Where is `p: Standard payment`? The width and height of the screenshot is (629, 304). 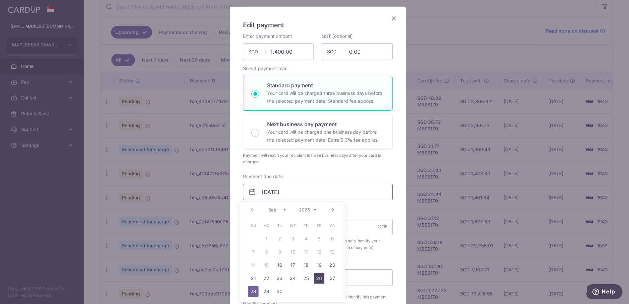
p: Standard payment is located at coordinates (326, 85).